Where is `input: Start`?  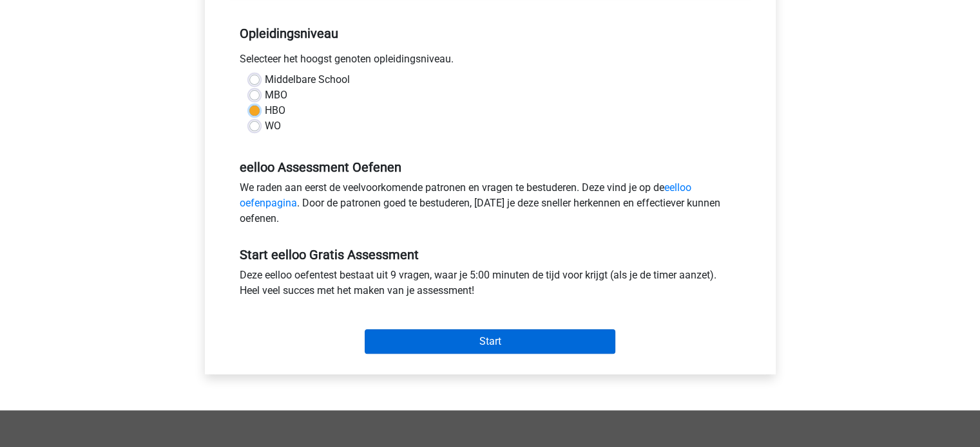
input: Start is located at coordinates (490, 342).